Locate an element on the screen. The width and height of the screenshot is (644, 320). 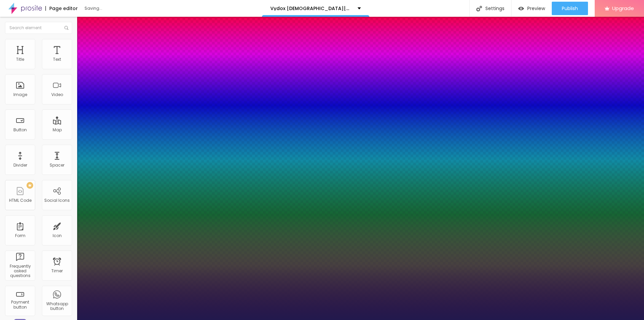
div: Title is located at coordinates (20, 60).